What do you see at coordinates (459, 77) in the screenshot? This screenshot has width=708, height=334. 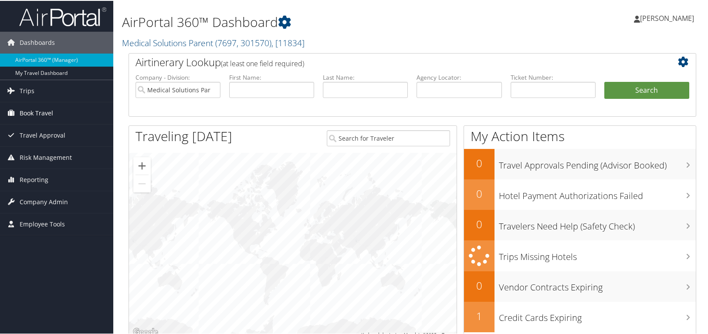 I see `label: Agency Locator:` at bounding box center [459, 77].